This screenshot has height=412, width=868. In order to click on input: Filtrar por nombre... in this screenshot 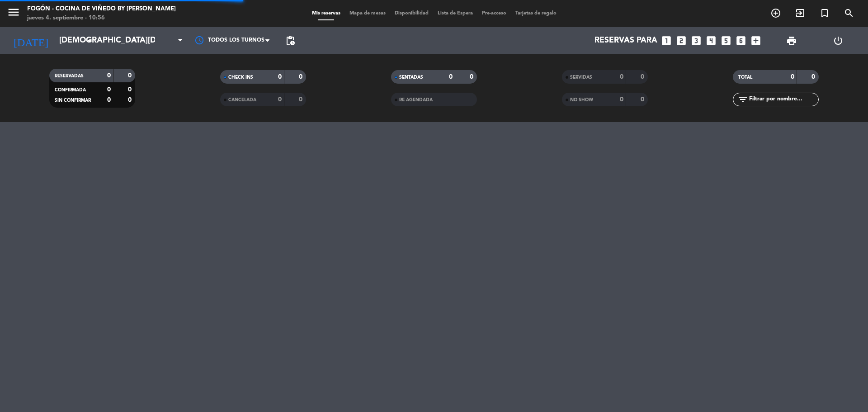, I will do `click(783, 100)`.